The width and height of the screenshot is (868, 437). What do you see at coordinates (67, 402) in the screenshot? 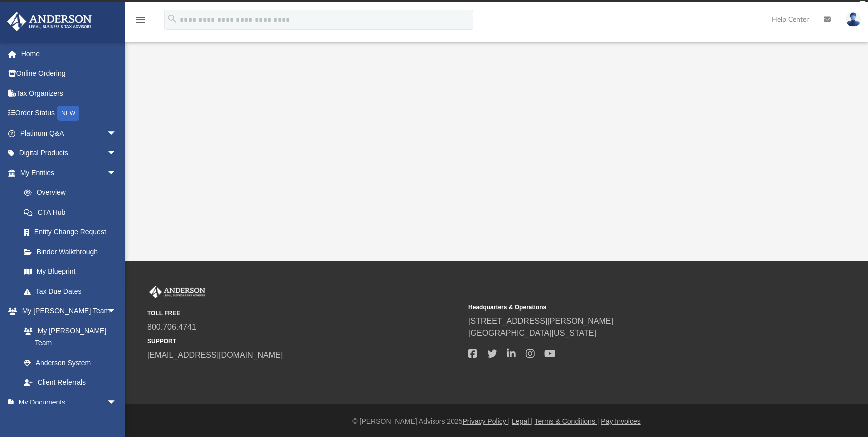
I see `a: My Documentsarrow_drop_down` at bounding box center [67, 402].